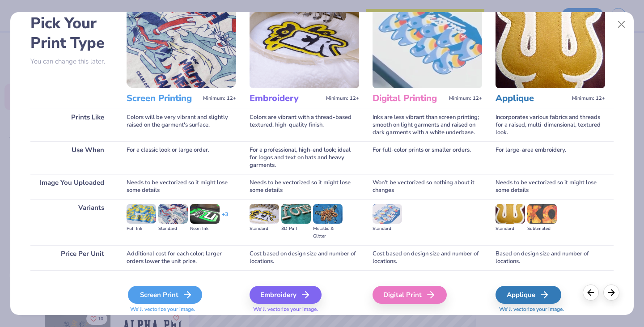 Image resolution: width=644 pixels, height=327 pixels. What do you see at coordinates (328, 214) in the screenshot?
I see `img: Metallic & Glitter` at bounding box center [328, 214].